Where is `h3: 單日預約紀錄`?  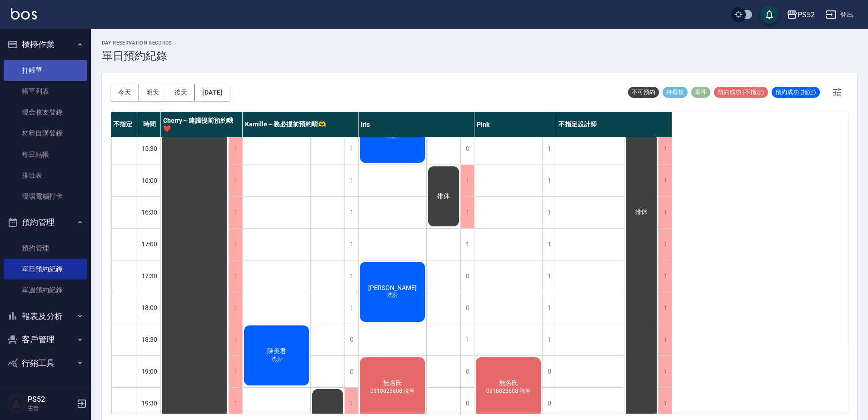
h3: 單日預約紀錄 is located at coordinates (137, 56).